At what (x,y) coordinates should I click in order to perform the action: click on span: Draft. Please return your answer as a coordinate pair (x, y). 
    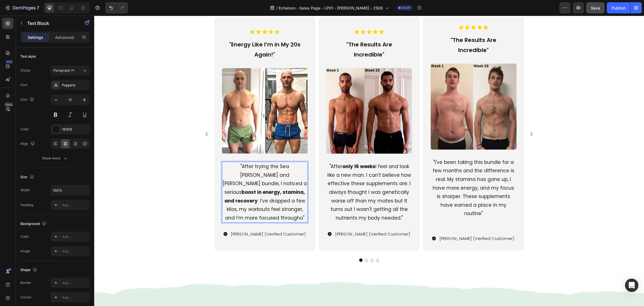
    Looking at the image, I should click on (406, 8).